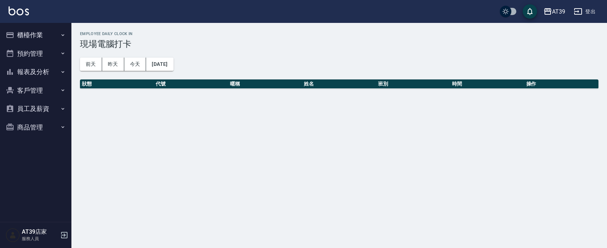  What do you see at coordinates (561, 84) in the screenshot?
I see `th: 操作` at bounding box center [561, 84].